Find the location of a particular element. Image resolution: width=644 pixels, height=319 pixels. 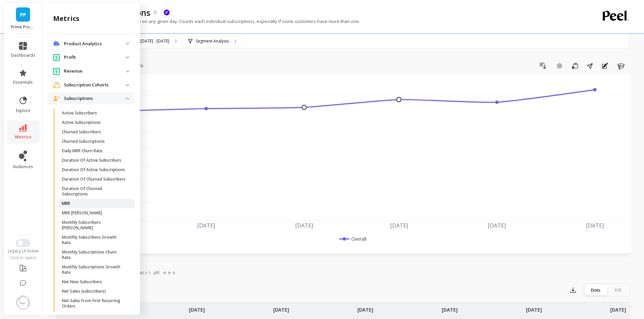

div: Fill is located at coordinates (618, 290).